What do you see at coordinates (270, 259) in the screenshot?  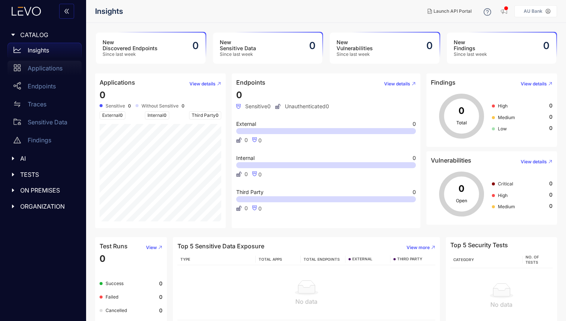 I see `span: TOTAL APPS` at bounding box center [270, 259].